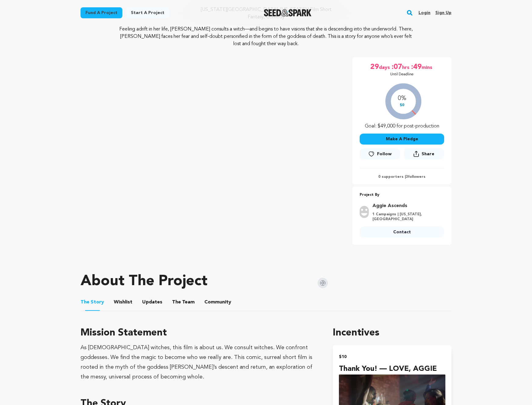  Describe the element at coordinates (406, 206) in the screenshot. I see `a: Goto Aggie Ascends profile` at that location.